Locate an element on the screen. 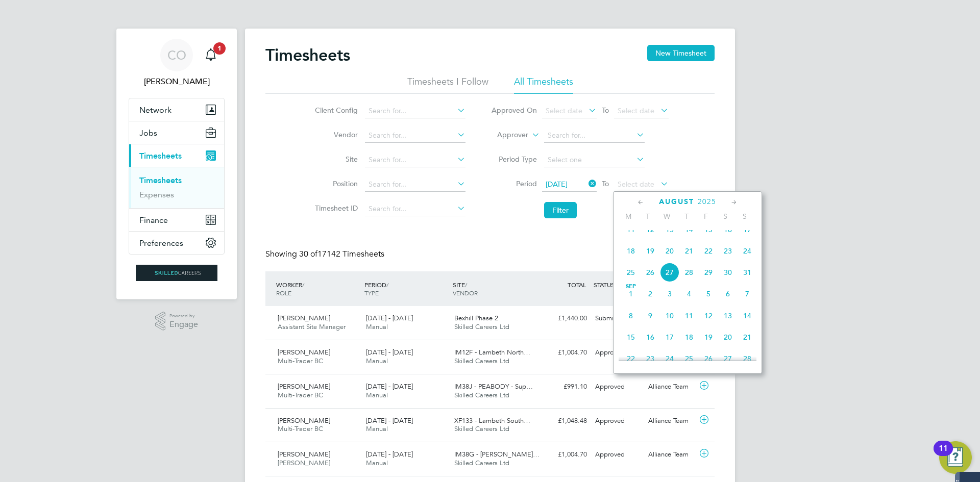 The height and width of the screenshot is (482, 980). div: Timesheets is located at coordinates (176, 187).